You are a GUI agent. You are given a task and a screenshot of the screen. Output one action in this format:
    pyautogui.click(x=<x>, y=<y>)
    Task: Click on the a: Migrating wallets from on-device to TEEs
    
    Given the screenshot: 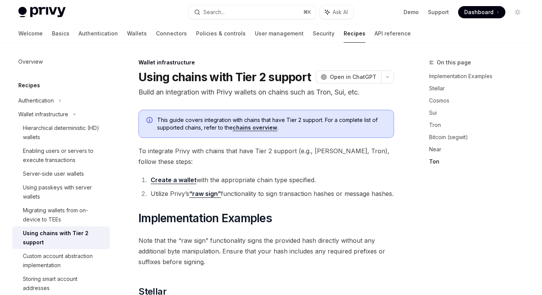 What is the action you would take?
    pyautogui.click(x=61, y=215)
    